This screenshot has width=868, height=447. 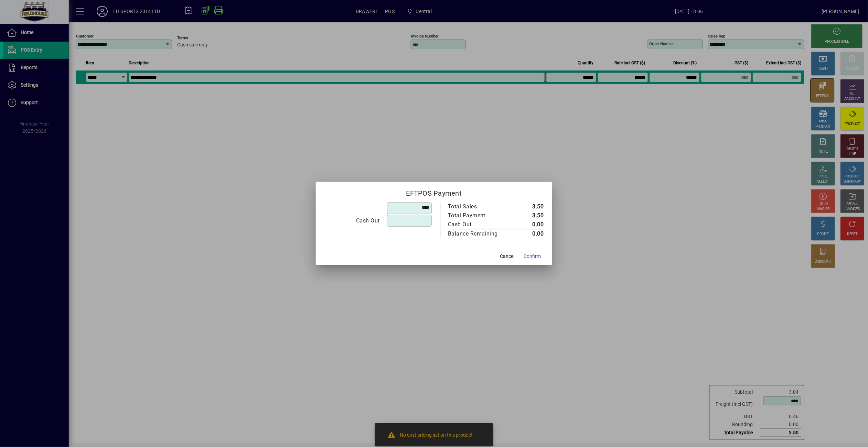 What do you see at coordinates (507, 256) in the screenshot?
I see `button: Cancel` at bounding box center [507, 256].